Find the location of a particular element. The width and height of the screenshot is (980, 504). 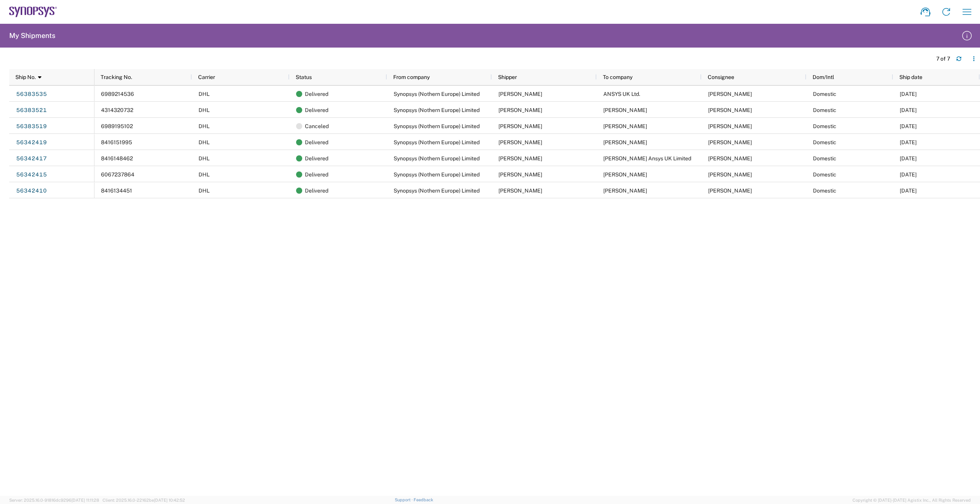

div: 7 of 7 is located at coordinates (943, 59).